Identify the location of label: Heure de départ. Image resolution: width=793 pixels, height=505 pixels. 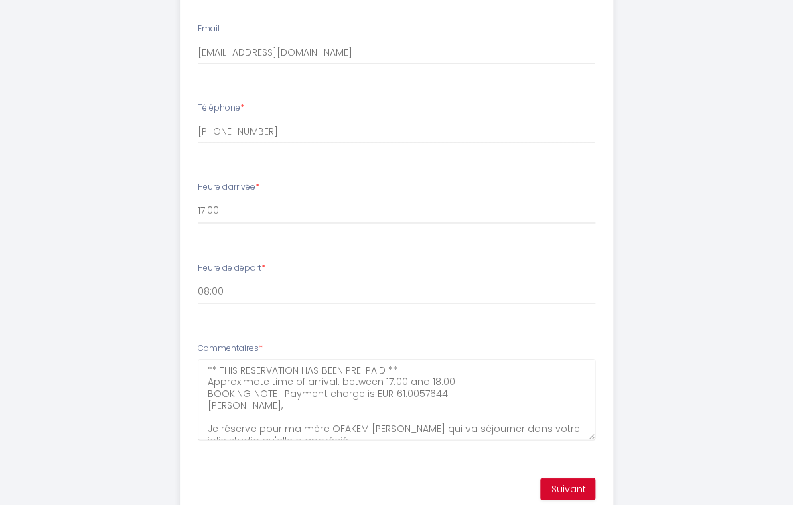
(231, 267).